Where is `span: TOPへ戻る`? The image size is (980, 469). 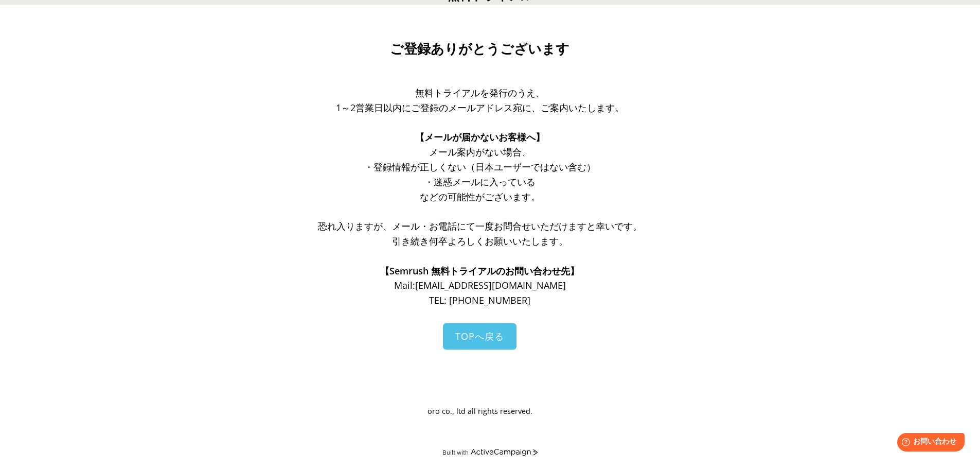
span: TOPへ戻る is located at coordinates (479, 336).